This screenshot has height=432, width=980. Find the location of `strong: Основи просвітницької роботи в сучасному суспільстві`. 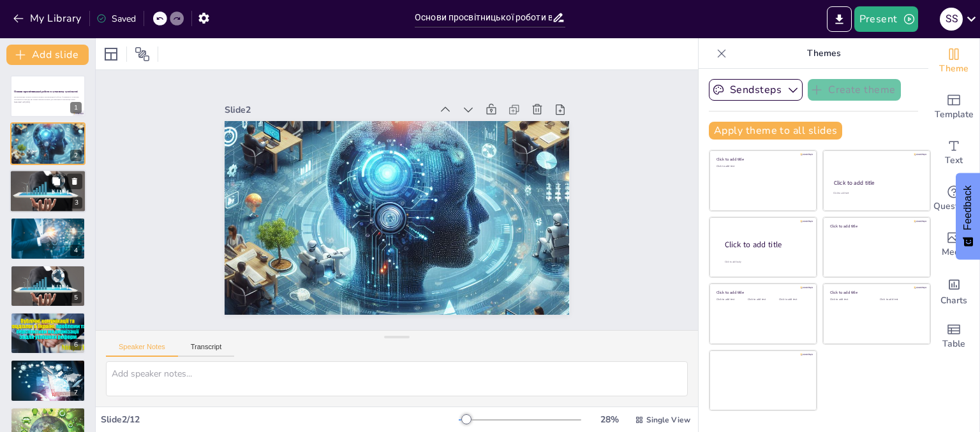

strong: Основи просвітницької роботи в сучасному суспільстві is located at coordinates (46, 92).